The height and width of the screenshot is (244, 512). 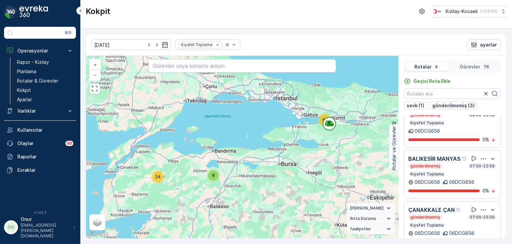 What do you see at coordinates (68, 33) in the screenshot?
I see `p: ⌘B` at bounding box center [68, 33].